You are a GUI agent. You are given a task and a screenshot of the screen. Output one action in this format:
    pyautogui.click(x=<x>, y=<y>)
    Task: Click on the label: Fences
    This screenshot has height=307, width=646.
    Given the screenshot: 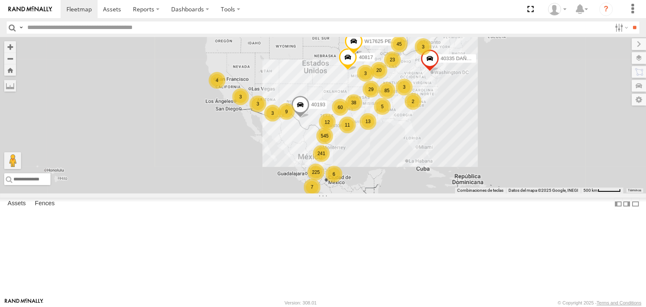 What is the action you would take?
    pyautogui.click(x=45, y=204)
    